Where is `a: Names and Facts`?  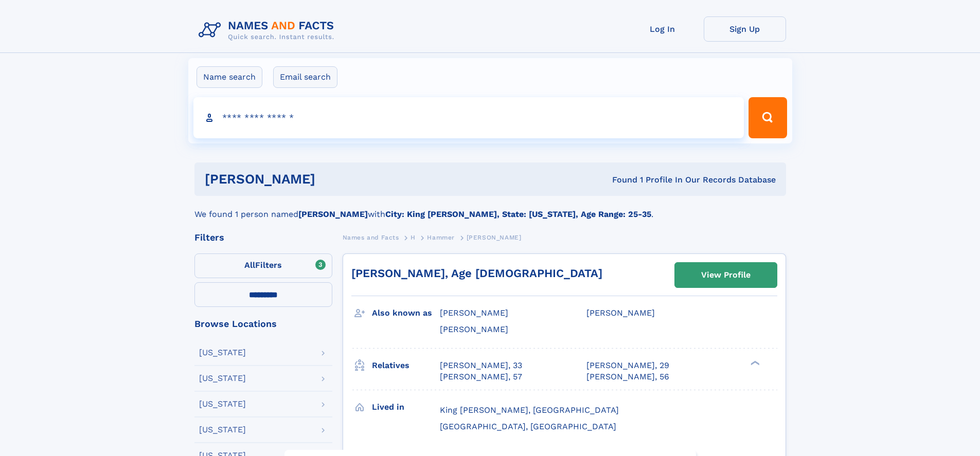 a: Names and Facts is located at coordinates (371, 237).